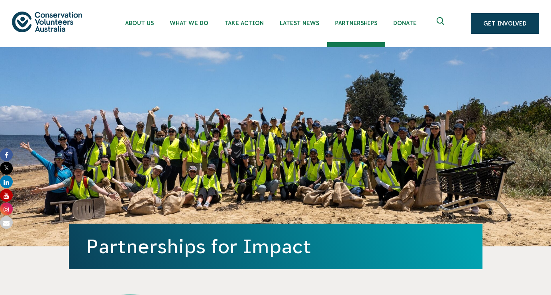  Describe the element at coordinates (189, 23) in the screenshot. I see `span: What We Do` at that location.